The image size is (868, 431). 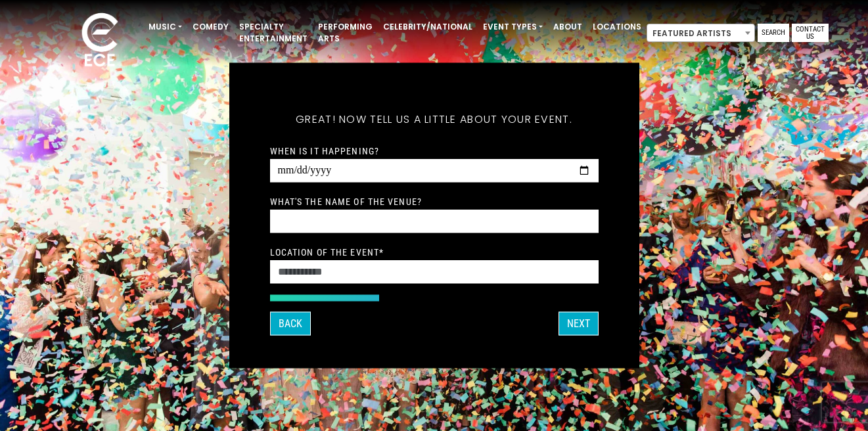 What do you see at coordinates (210, 27) in the screenshot?
I see `a: Comedy` at bounding box center [210, 27].